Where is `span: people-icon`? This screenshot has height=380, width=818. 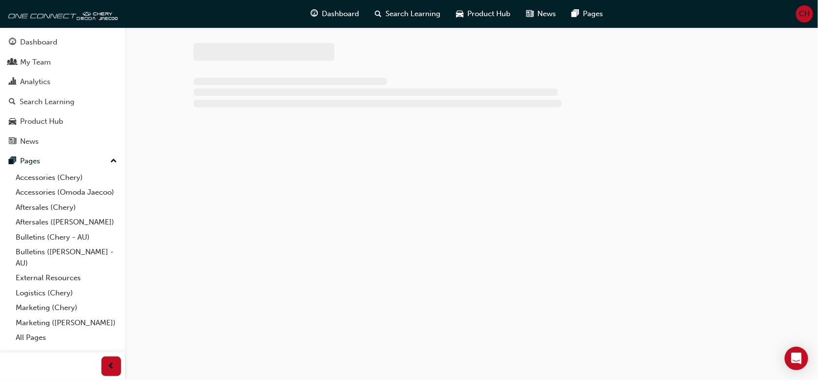
span: people-icon is located at coordinates (12, 63).